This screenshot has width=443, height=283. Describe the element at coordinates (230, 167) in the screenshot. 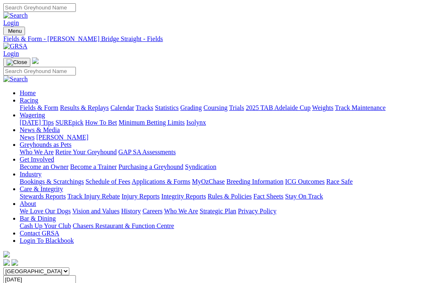

I see `div: Get Involved` at that location.